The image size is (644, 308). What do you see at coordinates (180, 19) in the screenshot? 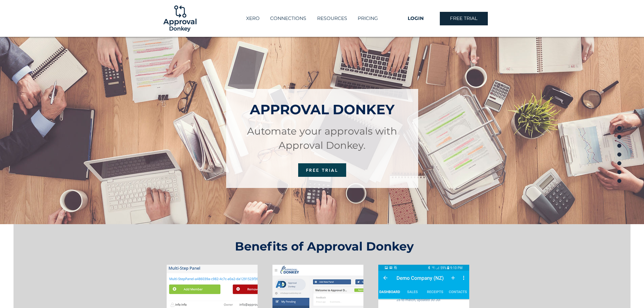
I see `img: Logo-01.png` at bounding box center [180, 19].